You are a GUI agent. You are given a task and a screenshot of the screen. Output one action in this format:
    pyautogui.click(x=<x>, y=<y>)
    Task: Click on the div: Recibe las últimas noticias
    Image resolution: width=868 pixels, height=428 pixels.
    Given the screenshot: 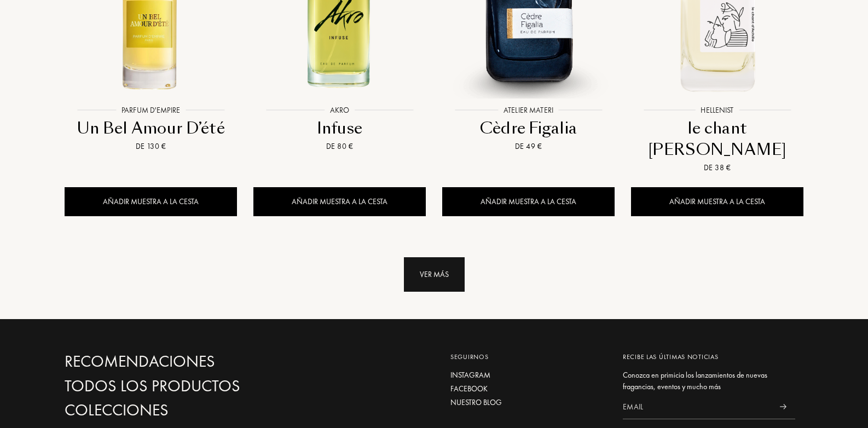 What is the action you would take?
    pyautogui.click(x=708, y=357)
    